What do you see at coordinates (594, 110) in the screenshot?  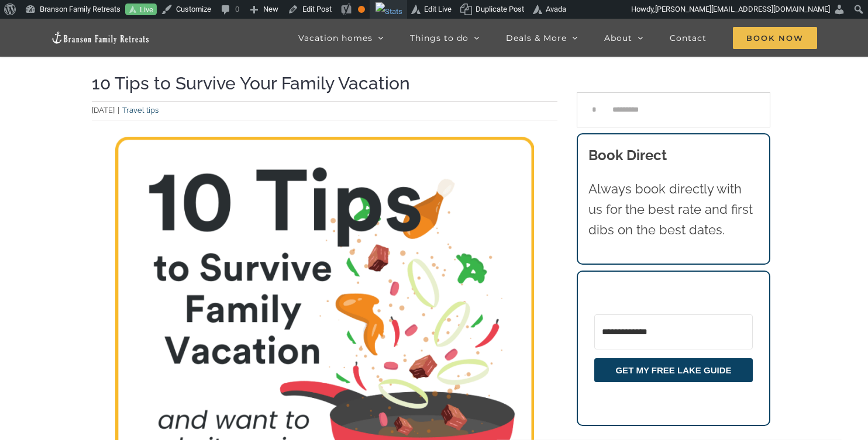 I see `input: Search` at bounding box center [594, 110].